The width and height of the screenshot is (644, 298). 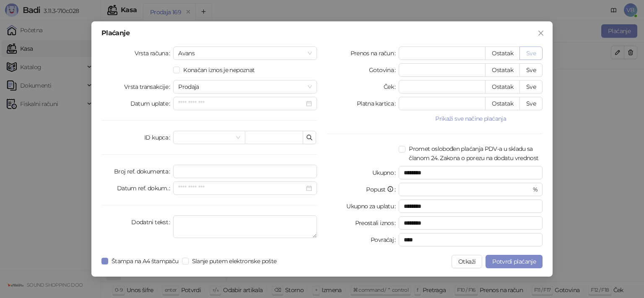 What do you see at coordinates (235, 261) in the screenshot?
I see `span: Slanje putem elektronske pošte` at bounding box center [235, 261].